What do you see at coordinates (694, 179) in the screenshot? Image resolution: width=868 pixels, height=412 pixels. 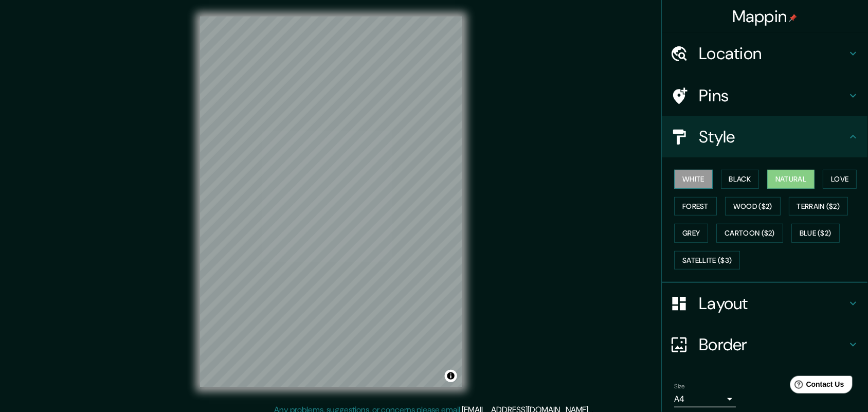 I see `button: White` at bounding box center [694, 179].